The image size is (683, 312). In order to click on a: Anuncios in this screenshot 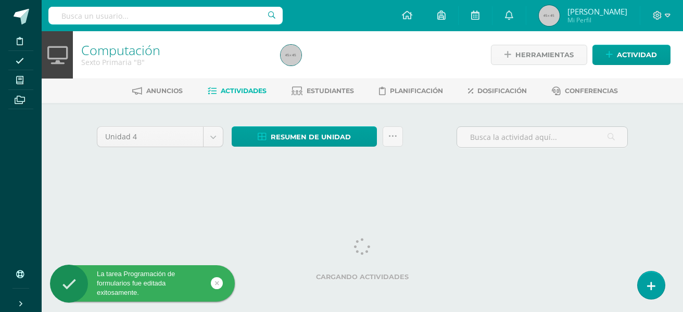, I will do `click(157, 91)`.